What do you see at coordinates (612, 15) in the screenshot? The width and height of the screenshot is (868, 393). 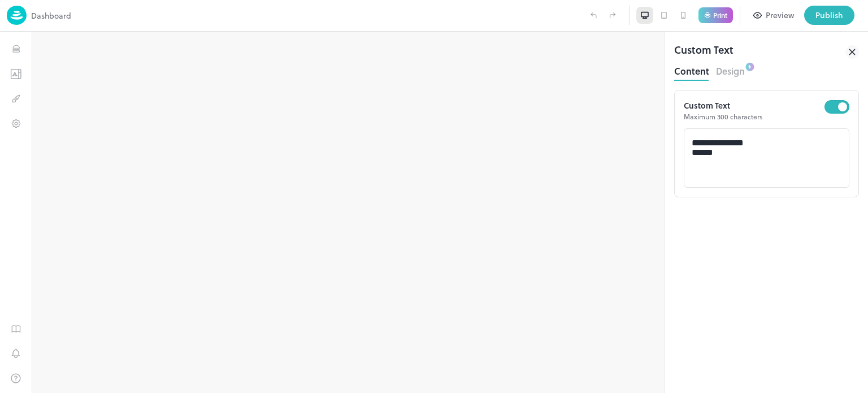 I see `label: Redo (Ctrl + Y)` at bounding box center [612, 15].